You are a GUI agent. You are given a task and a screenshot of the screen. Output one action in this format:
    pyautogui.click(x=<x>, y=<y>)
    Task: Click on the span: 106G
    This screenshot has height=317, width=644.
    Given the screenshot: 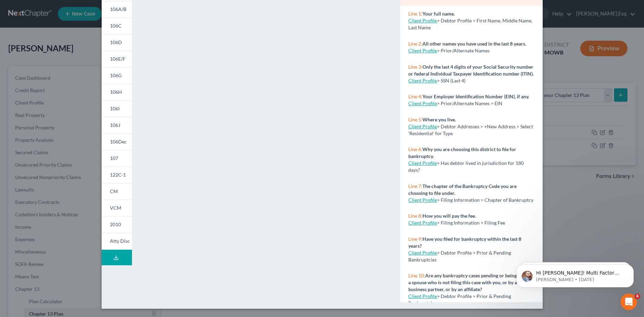 What is the action you would take?
    pyautogui.click(x=116, y=75)
    